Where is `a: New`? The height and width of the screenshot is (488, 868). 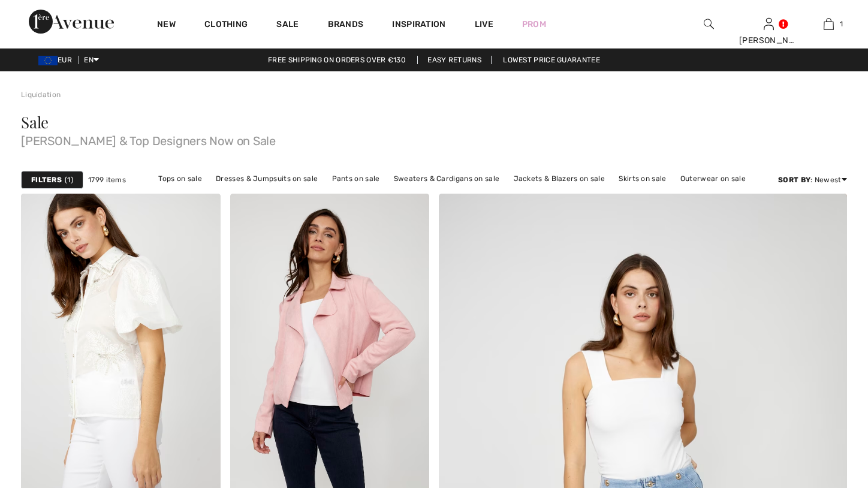 a: New is located at coordinates (166, 25).